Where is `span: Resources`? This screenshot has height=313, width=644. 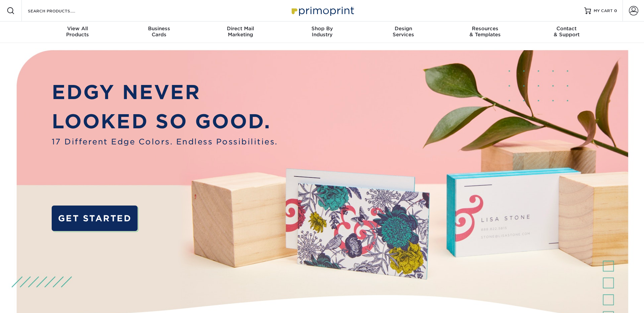
span: Resources is located at coordinates (485, 29).